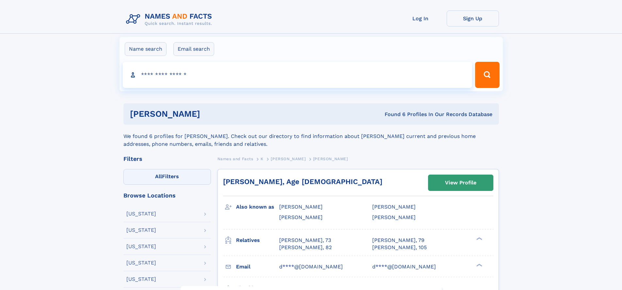  Describe the element at coordinates (194, 49) in the screenshot. I see `label: Email search` at that location.